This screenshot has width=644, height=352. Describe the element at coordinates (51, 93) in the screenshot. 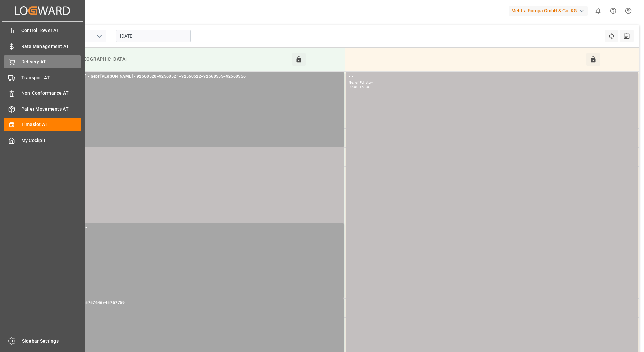

I see `span: Non-Conformance AT` at that location.